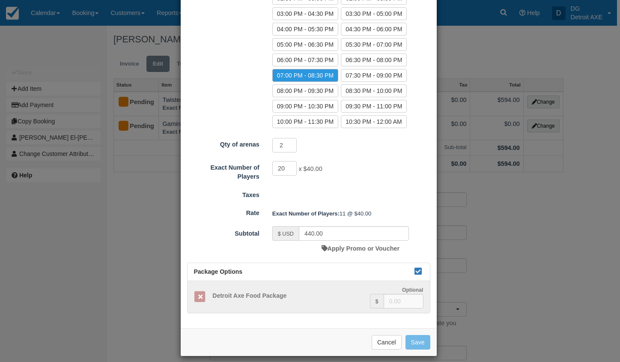  Describe the element at coordinates (418, 342) in the screenshot. I see `button: Save` at that location.